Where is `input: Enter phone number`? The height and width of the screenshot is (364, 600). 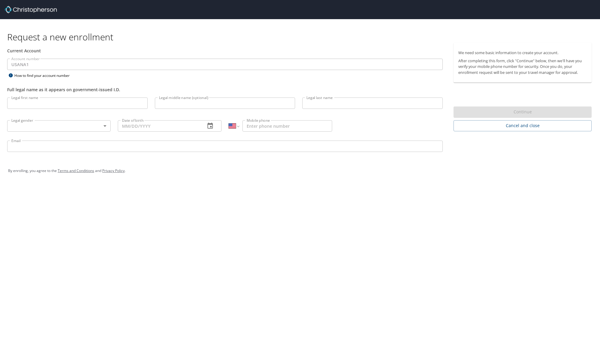
input: Enter phone number is located at coordinates (287, 126).